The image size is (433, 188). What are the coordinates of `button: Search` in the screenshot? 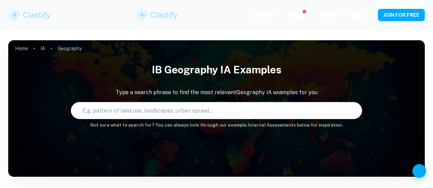 It's located at (354, 111).